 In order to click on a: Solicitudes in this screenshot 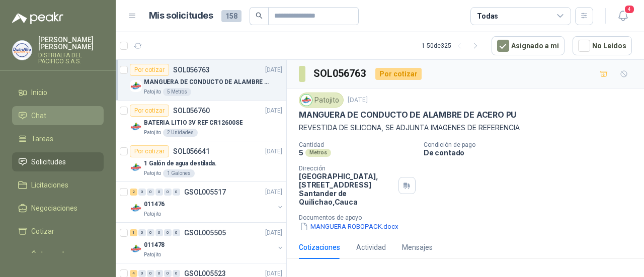, I will do `click(58, 162)`.